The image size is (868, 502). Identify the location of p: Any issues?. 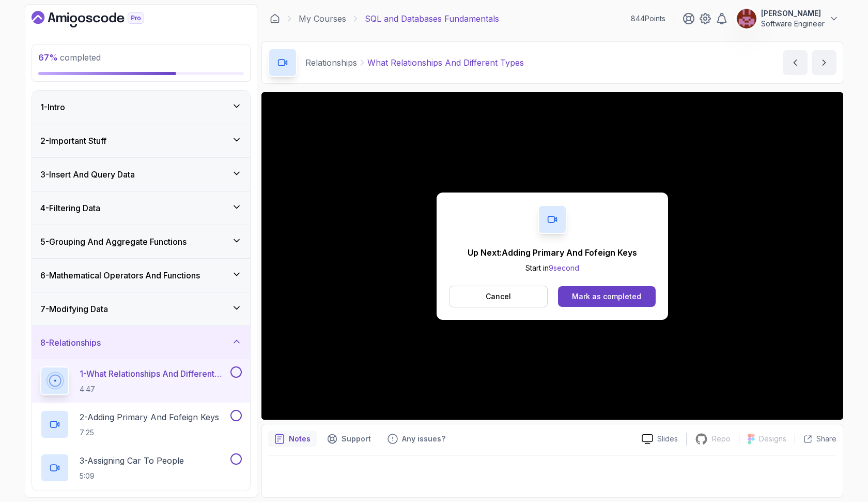
(424, 439).